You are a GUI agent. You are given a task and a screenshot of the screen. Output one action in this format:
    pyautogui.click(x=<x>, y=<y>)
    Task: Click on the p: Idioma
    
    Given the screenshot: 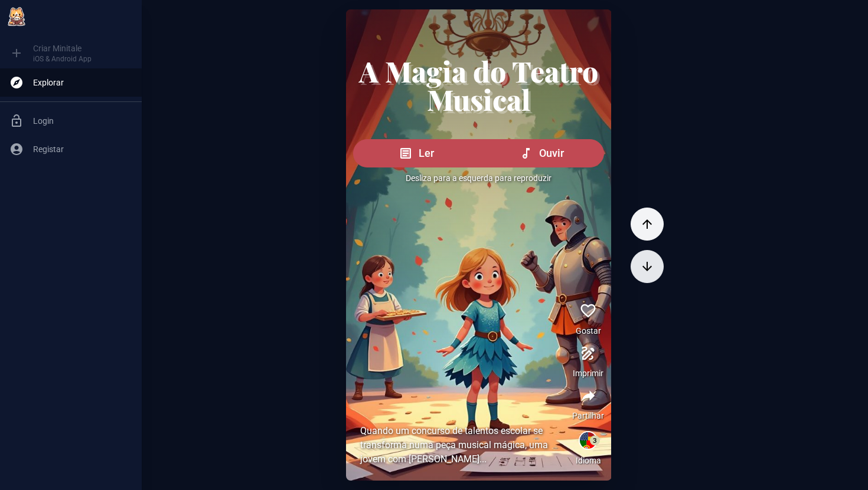 What is the action you would take?
    pyautogui.click(x=588, y=460)
    